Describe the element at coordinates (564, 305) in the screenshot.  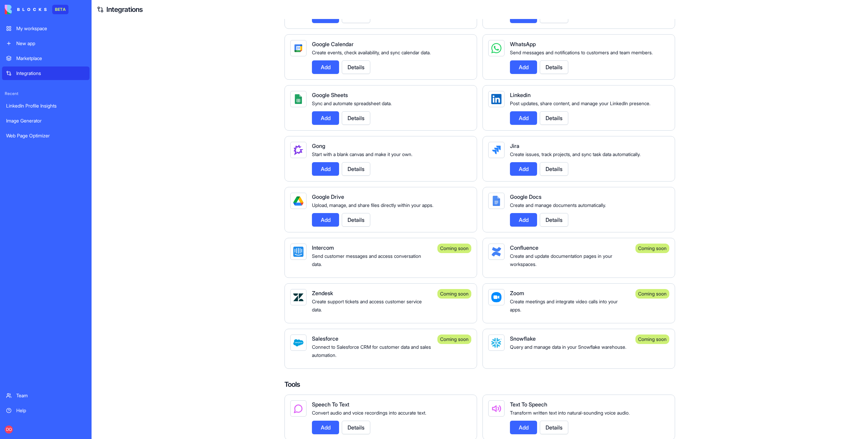
I see `span: Create meetings and integrate video calls into your apps.` at that location.